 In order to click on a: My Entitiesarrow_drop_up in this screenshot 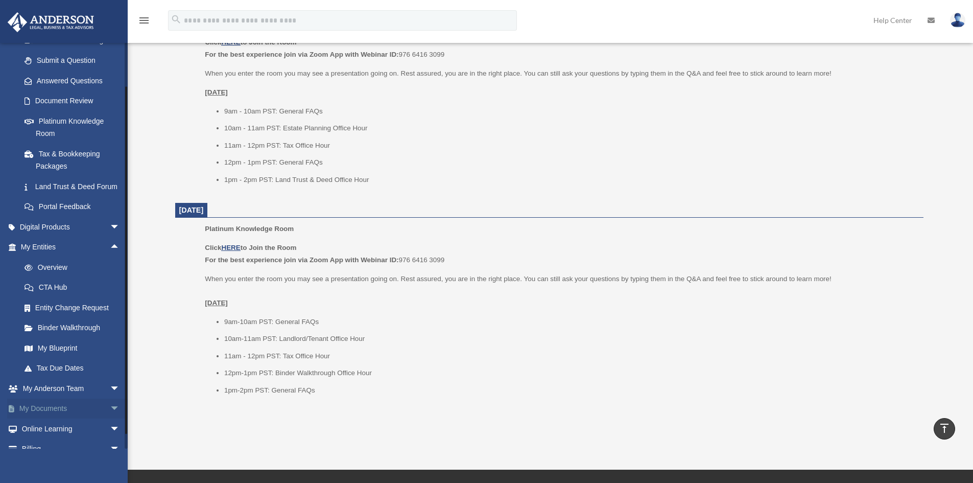, I will do `click(71, 247)`.